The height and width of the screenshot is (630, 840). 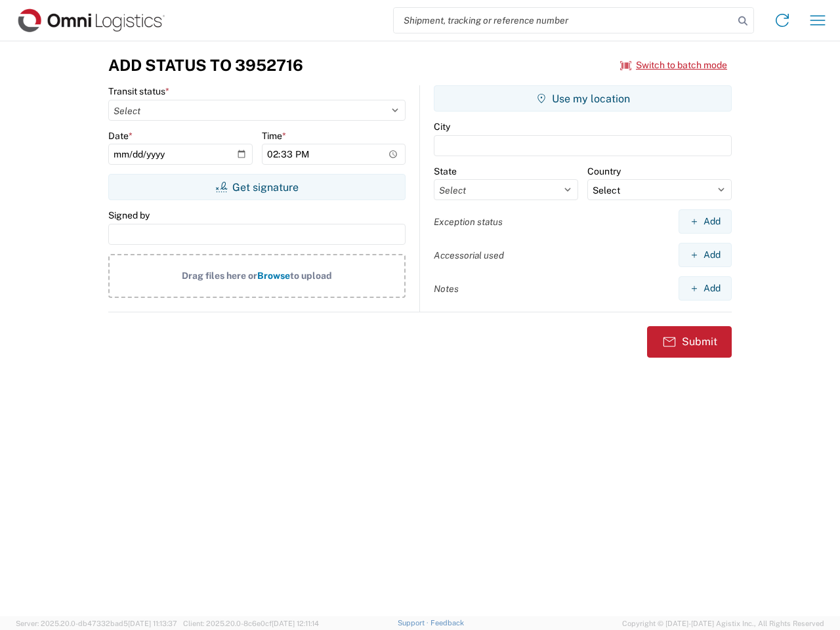 I want to click on label: Time, so click(x=274, y=136).